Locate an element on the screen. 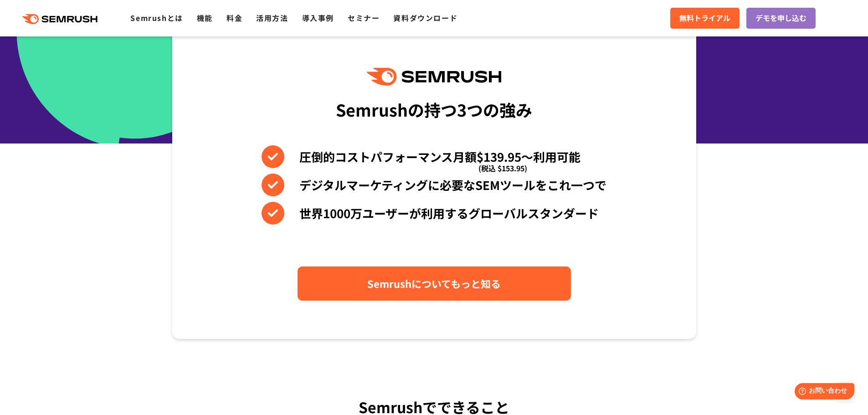  span: 無料トライアル is located at coordinates (704, 18).